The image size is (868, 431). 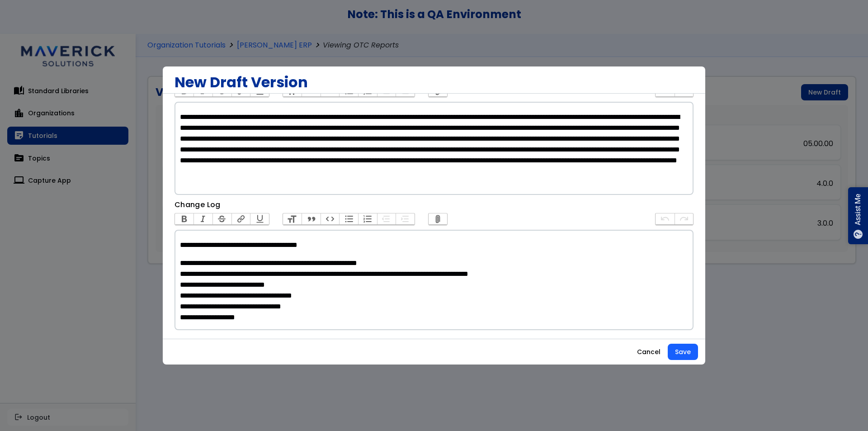 What do you see at coordinates (665, 220) in the screenshot?
I see `button: Undo` at bounding box center [665, 220].